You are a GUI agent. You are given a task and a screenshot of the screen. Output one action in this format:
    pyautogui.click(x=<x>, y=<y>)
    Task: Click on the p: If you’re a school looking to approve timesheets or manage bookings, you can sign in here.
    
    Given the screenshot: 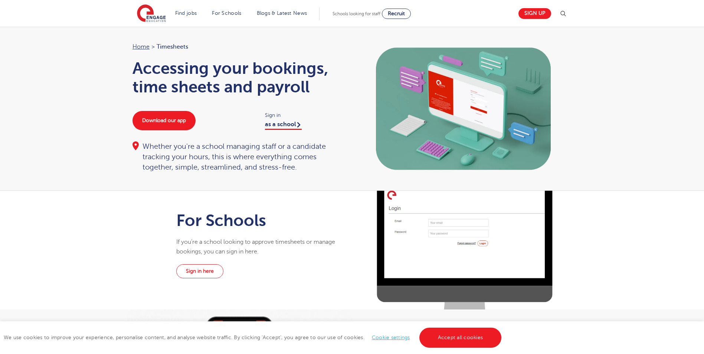 What is the action you would take?
    pyautogui.click(x=259, y=247)
    